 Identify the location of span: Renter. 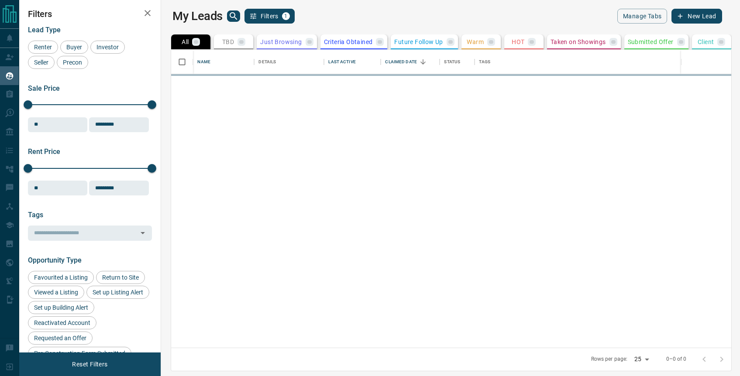
(43, 47).